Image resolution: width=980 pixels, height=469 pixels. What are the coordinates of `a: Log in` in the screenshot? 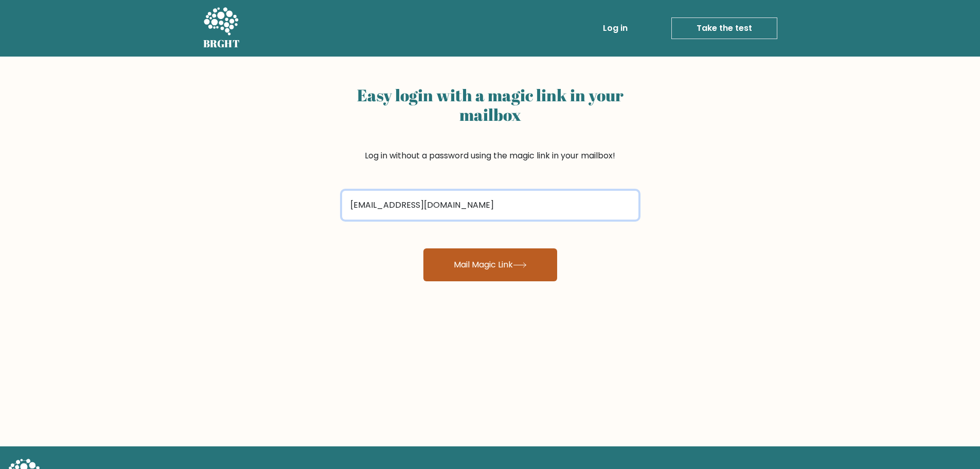 It's located at (615, 28).